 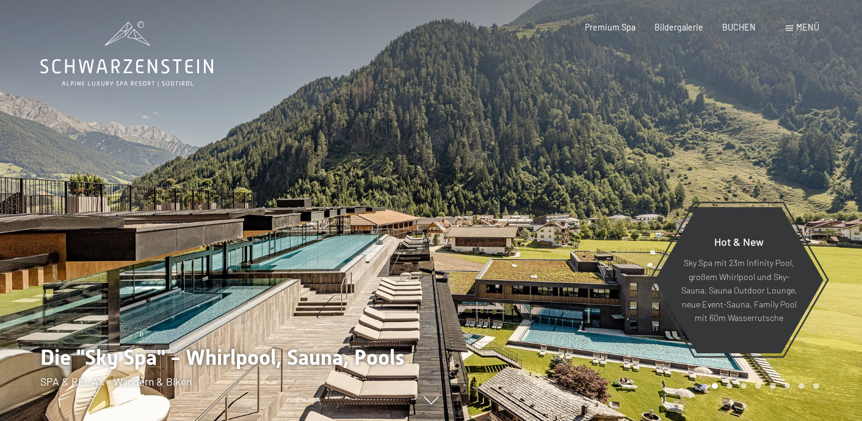 What do you see at coordinates (802, 387) in the screenshot?
I see `div: Carousel Page 7` at bounding box center [802, 387].